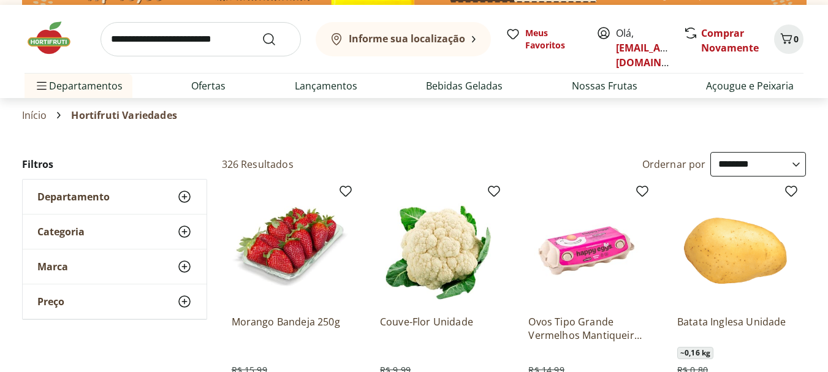  What do you see at coordinates (796, 39) in the screenshot?
I see `span: 0` at bounding box center [796, 39].